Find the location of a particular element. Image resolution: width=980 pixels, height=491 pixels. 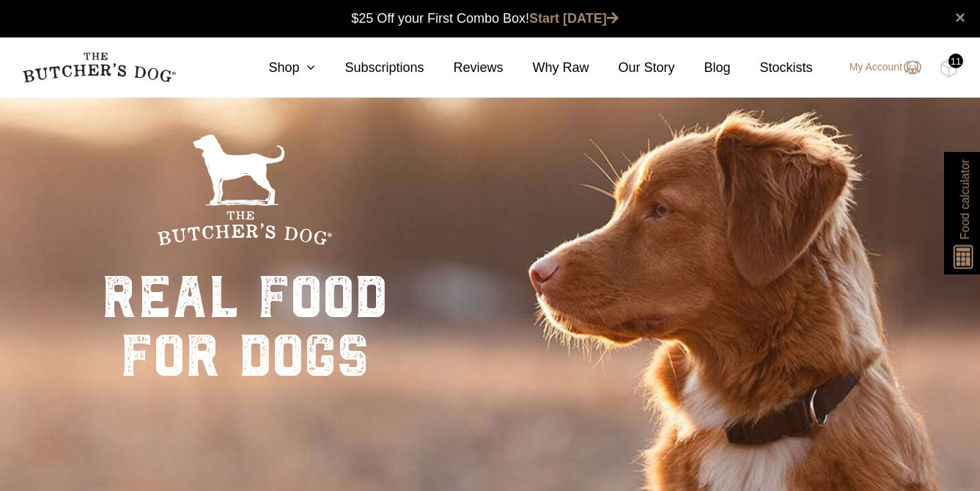

a: Stockists is located at coordinates (772, 68).